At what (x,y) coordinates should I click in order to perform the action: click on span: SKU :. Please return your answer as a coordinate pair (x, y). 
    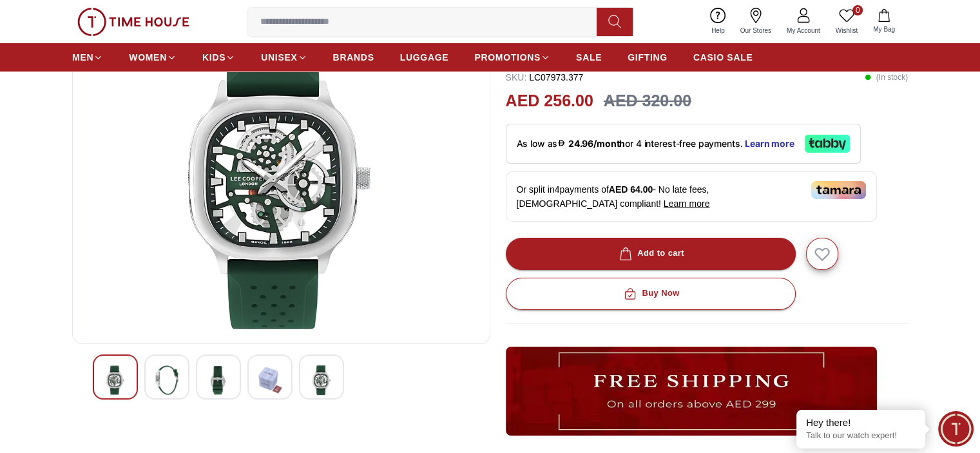
    Looking at the image, I should click on (516, 77).